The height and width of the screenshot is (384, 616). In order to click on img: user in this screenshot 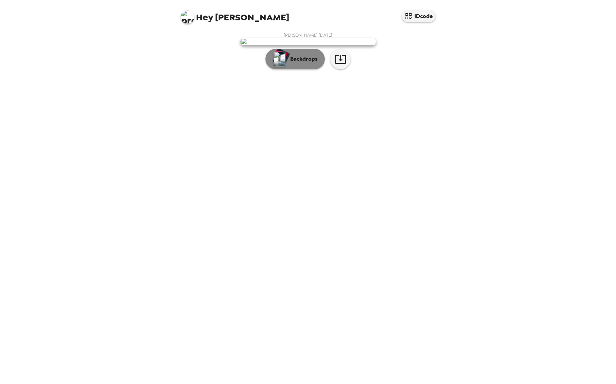, I will do `click(308, 42)`.